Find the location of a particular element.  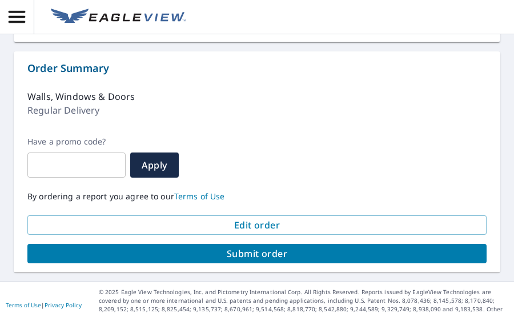

button: Edit order is located at coordinates (257, 225).